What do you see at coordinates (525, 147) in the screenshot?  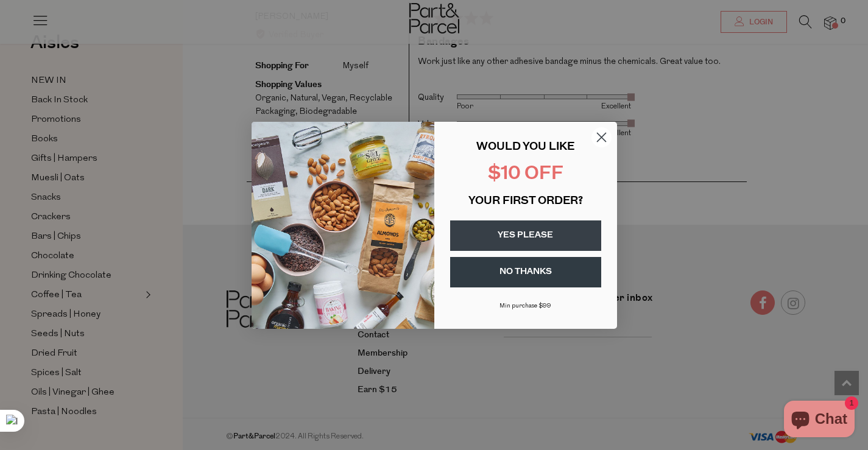 I see `span: WOULD YOU LIKE` at bounding box center [525, 147].